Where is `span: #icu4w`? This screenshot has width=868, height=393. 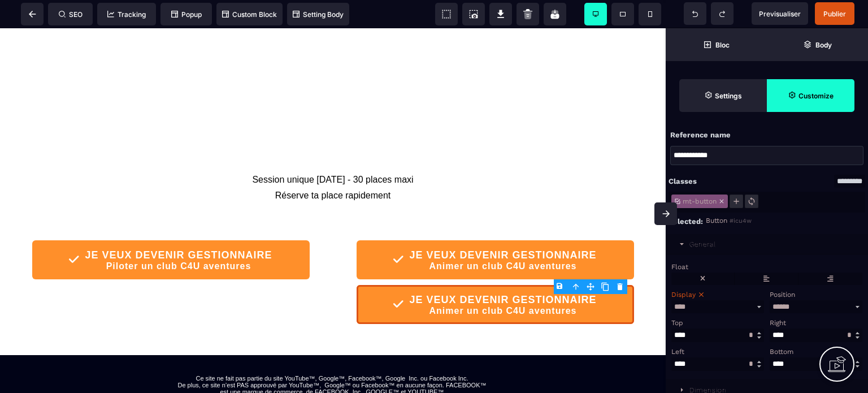 span: #icu4w is located at coordinates (740, 221).